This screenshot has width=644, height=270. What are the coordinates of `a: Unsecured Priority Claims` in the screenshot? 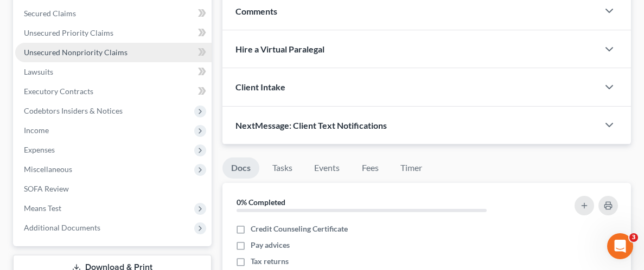 It's located at (114, 33).